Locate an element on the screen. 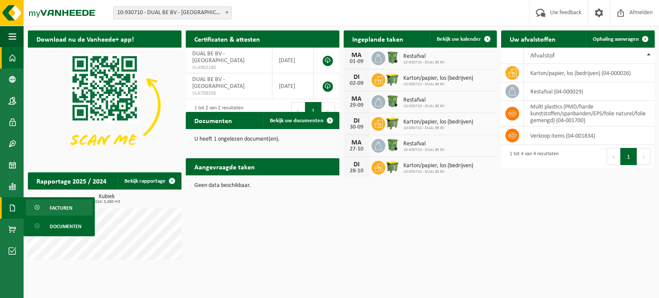  a: Documenten is located at coordinates (59, 226).